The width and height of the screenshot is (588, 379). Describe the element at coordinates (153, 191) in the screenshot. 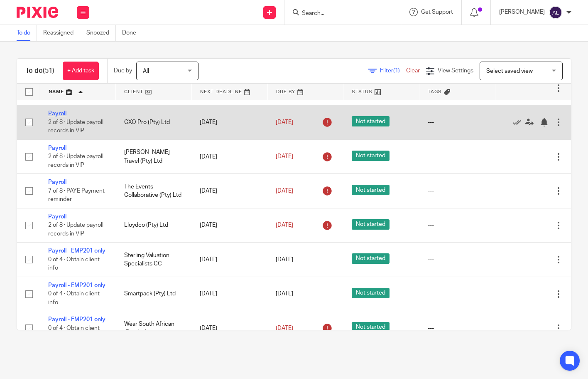

I see `td: The Events Collaborative (Pty) Ltd` at that location.